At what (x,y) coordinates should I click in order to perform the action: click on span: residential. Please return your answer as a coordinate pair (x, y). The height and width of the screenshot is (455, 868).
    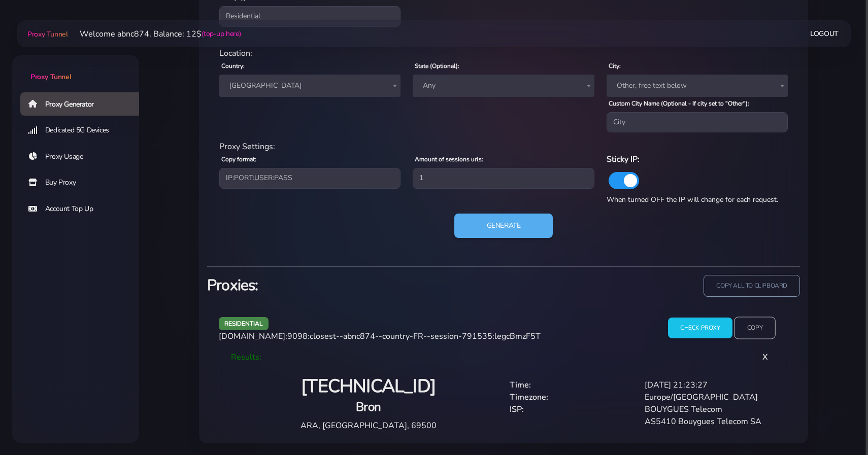
    Looking at the image, I should click on (244, 323).